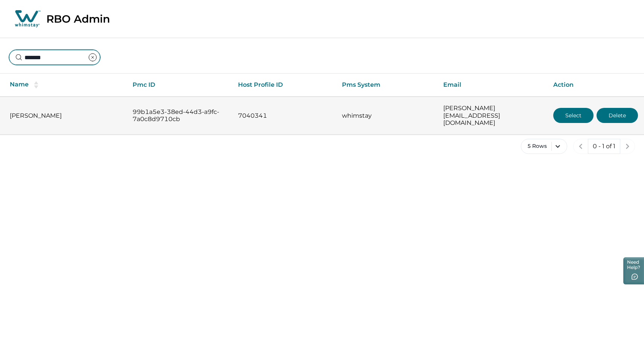 This screenshot has height=341, width=644. Describe the element at coordinates (604, 146) in the screenshot. I see `button: 0 - 1 of 1` at that location.